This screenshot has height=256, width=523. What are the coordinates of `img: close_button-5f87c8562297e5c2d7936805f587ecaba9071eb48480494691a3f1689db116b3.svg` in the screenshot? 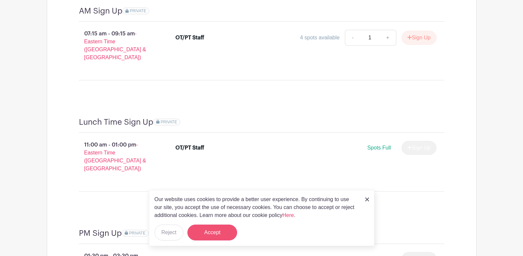 It's located at (367, 200).